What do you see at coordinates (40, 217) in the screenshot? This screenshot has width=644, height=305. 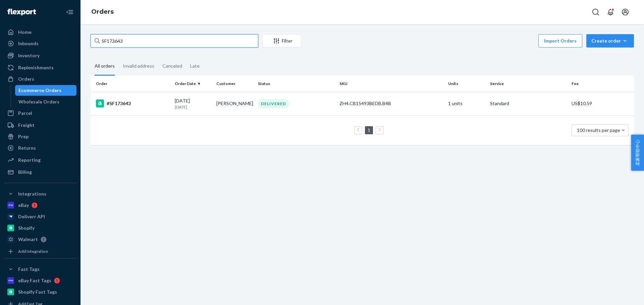 I see `a: Deliverr API` at bounding box center [40, 217].